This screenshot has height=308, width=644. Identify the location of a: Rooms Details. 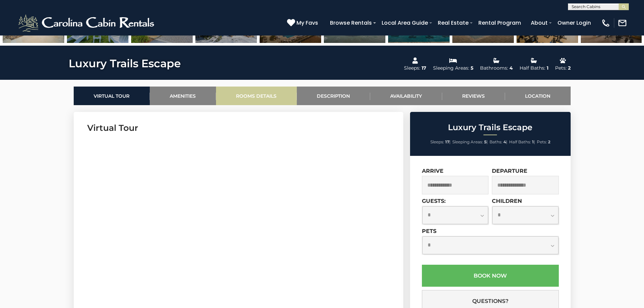
(256, 96).